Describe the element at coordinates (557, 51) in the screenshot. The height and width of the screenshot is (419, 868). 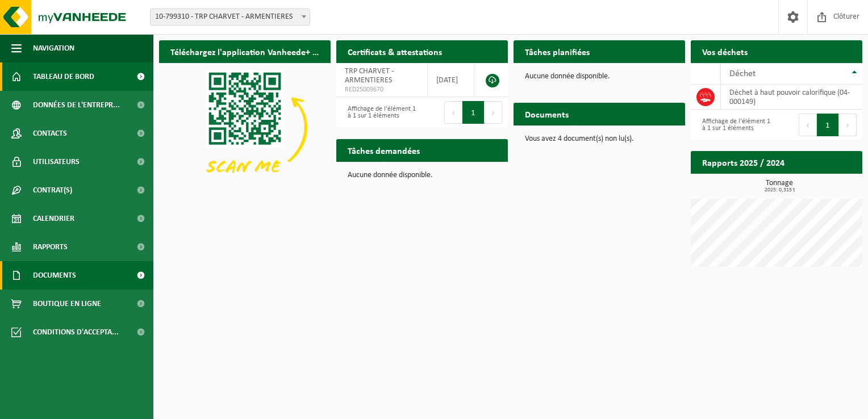
I see `h2: Tâches planifiées` at that location.